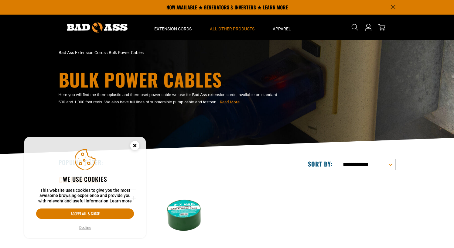 This screenshot has width=454, height=248. Describe the element at coordinates (229, 102) in the screenshot. I see `span: Read More` at that location.